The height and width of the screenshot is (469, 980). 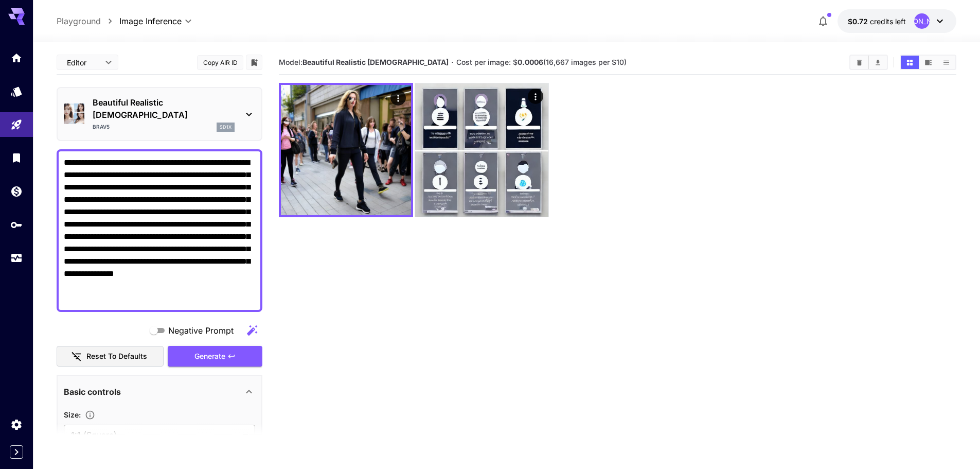 I want to click on button: Download All, so click(x=877, y=62).